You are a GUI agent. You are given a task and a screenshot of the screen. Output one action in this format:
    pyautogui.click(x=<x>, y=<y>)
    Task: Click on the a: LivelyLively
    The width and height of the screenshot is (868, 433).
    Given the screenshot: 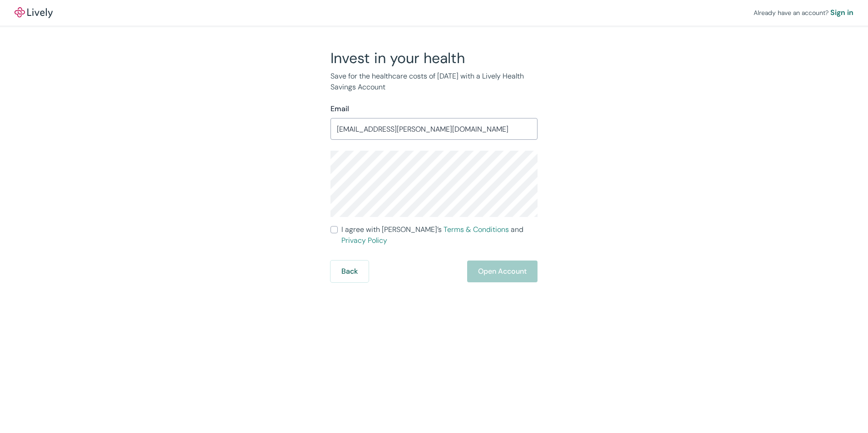 What is the action you would take?
    pyautogui.click(x=34, y=13)
    